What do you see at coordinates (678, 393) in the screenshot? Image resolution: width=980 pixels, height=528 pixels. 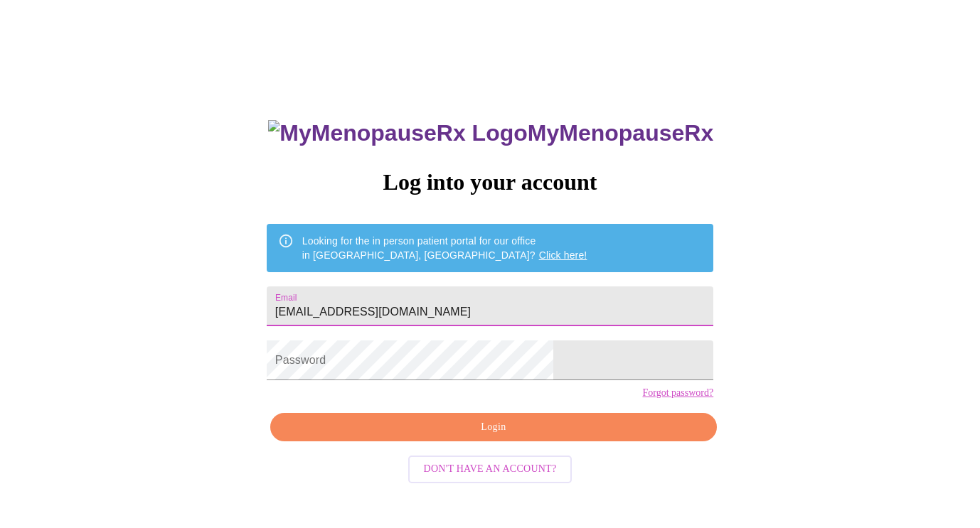 I see `a: Forgot password?` at bounding box center [678, 393].